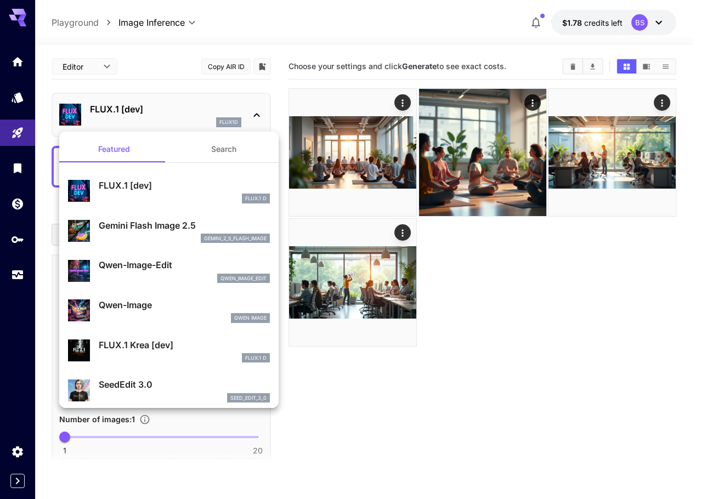 The height and width of the screenshot is (499, 701). Describe the element at coordinates (169, 231) in the screenshot. I see `div: Gemini Flash Image 2.5gemini_2_5_flash_image` at that location.